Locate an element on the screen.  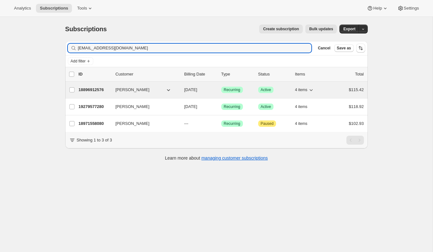
span: Add filter is located at coordinates (78, 61).